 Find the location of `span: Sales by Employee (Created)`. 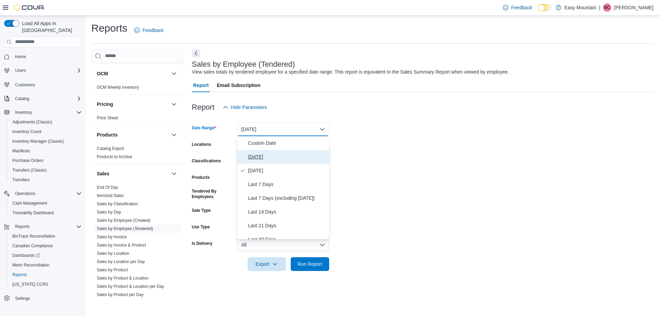

span: Sales by Employee (Created) is located at coordinates (124, 220).